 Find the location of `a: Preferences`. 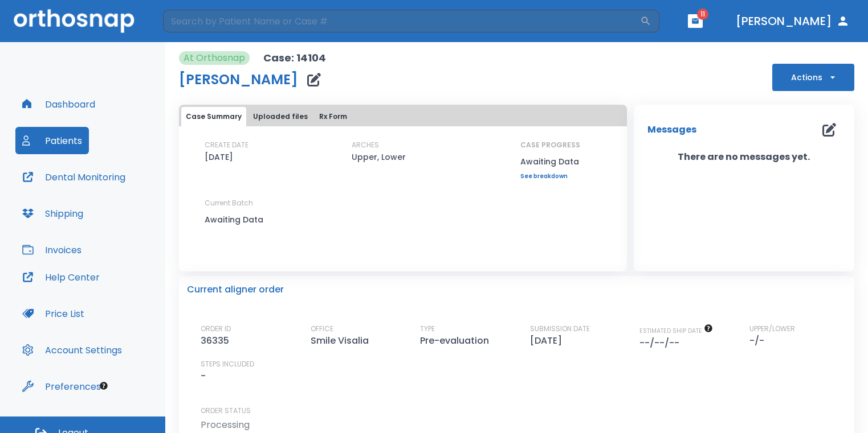

a: Preferences is located at coordinates (62, 387).